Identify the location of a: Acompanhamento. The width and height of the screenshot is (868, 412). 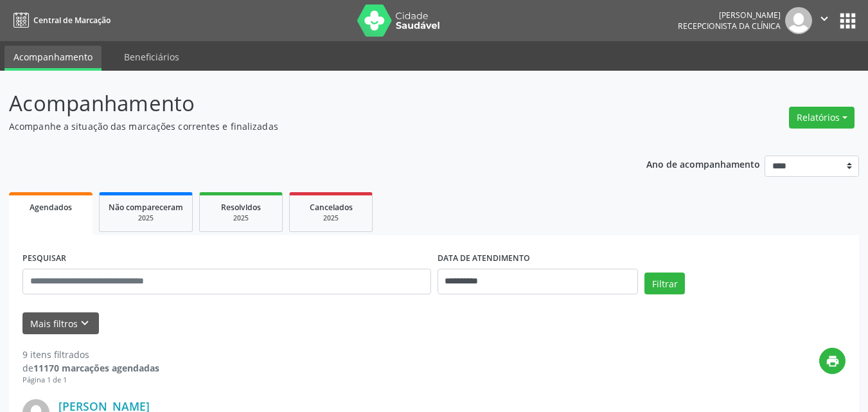
(52, 58).